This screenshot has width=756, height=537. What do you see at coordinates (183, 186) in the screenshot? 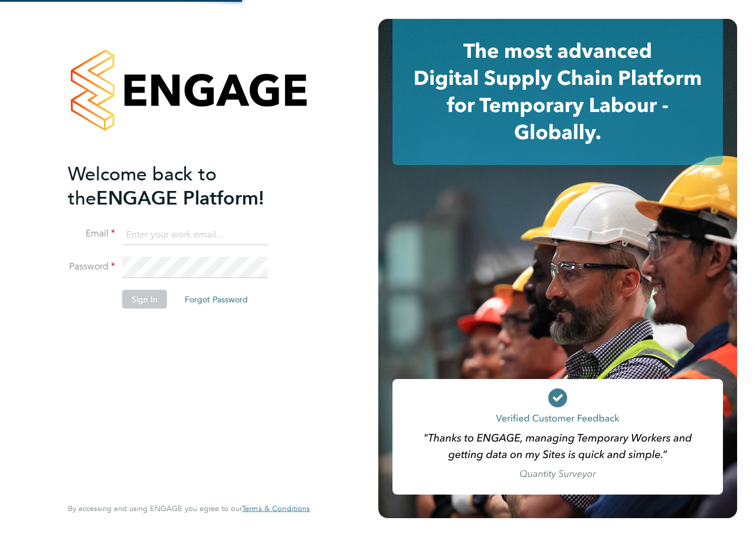
I see `h2: ENGAGE Platform!` at bounding box center [183, 186].